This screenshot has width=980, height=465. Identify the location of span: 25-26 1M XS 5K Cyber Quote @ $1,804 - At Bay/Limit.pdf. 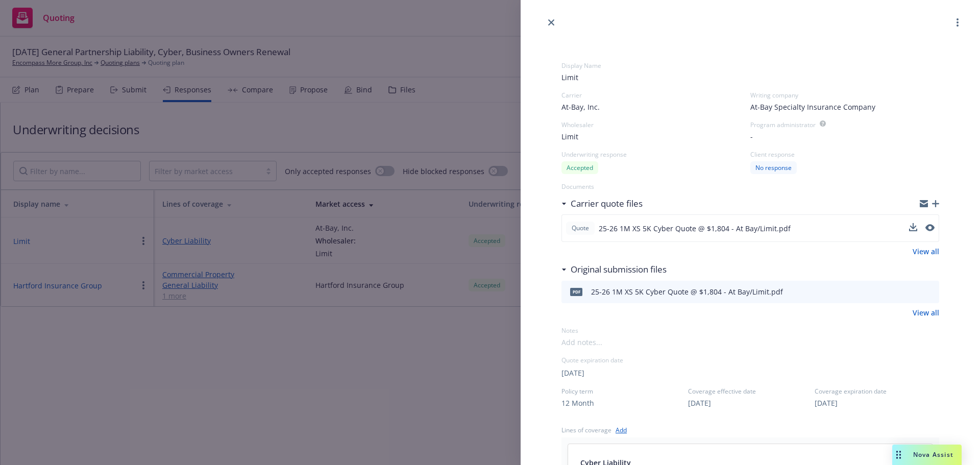
(695, 228).